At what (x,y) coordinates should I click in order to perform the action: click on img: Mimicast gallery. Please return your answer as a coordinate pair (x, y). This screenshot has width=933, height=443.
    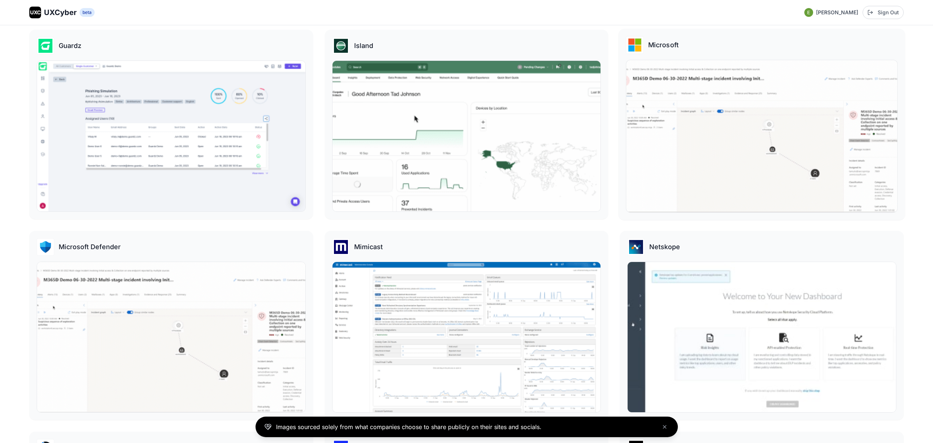
    Looking at the image, I should click on (467, 337).